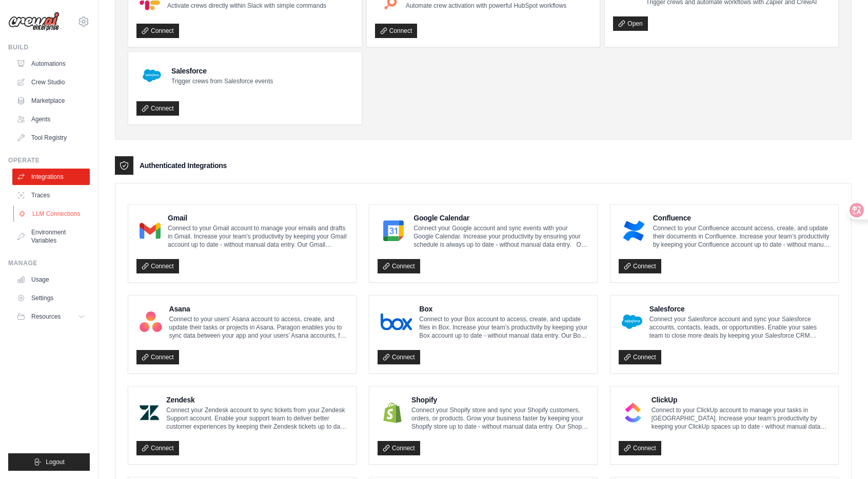 This screenshot has height=479, width=868. Describe the element at coordinates (151, 321) in the screenshot. I see `img: Asana Logo` at that location.